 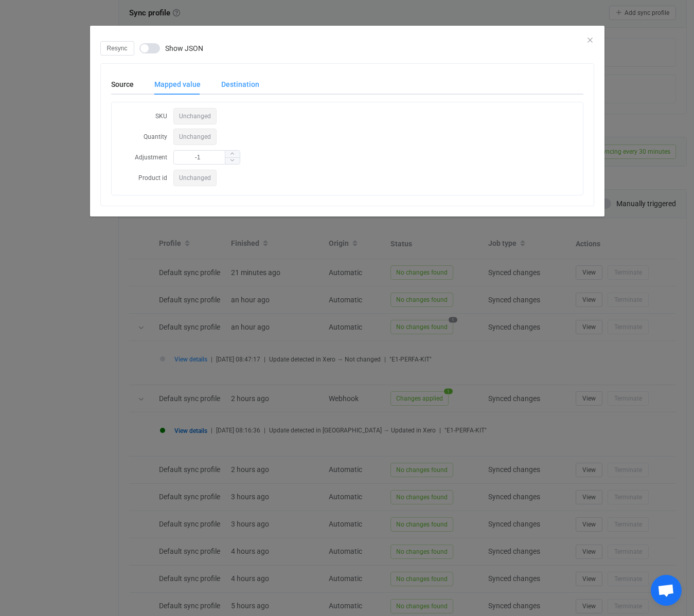 What do you see at coordinates (161, 116) in the screenshot?
I see `span: SKU` at bounding box center [161, 116].